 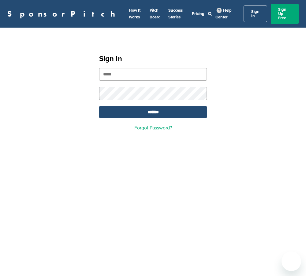 I want to click on a: Help Center, so click(x=224, y=14).